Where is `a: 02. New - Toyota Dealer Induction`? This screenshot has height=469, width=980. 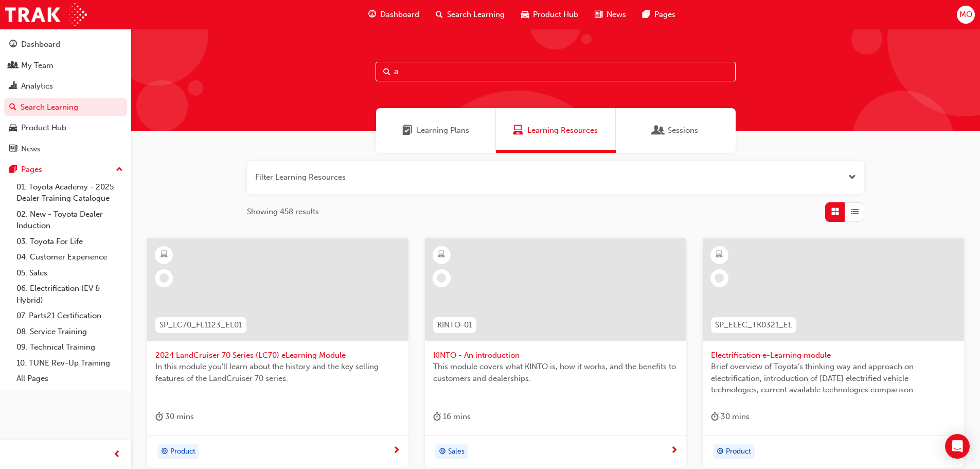 a: 02. New - Toyota Dealer Induction is located at coordinates (69, 220).